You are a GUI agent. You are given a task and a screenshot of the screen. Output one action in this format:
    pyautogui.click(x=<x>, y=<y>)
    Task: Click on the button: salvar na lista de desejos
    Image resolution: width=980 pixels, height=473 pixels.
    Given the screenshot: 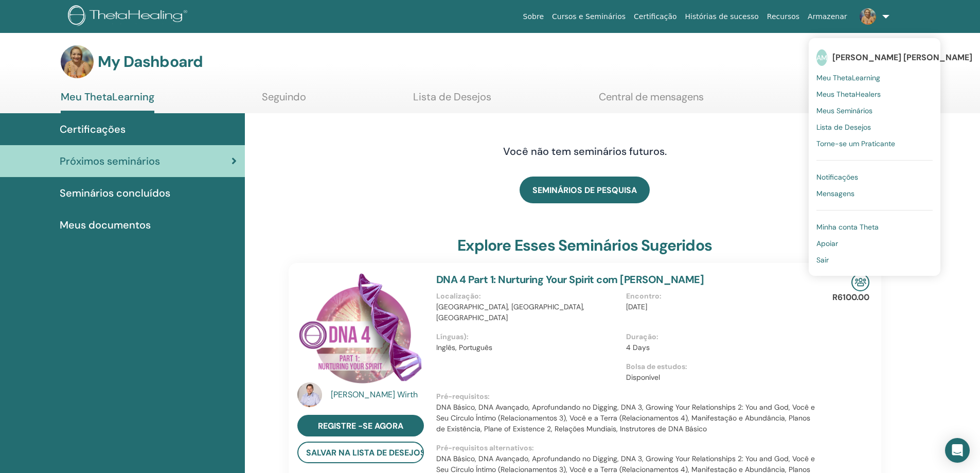 What is the action you would take?
    pyautogui.click(x=361, y=452)
    